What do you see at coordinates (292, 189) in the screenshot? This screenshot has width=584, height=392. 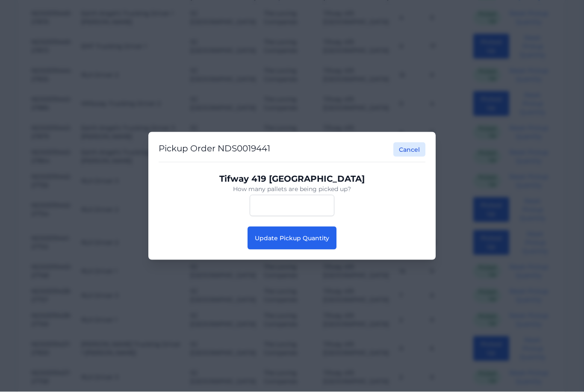 I see `p: How many pallets are being picked up?` at bounding box center [292, 189].